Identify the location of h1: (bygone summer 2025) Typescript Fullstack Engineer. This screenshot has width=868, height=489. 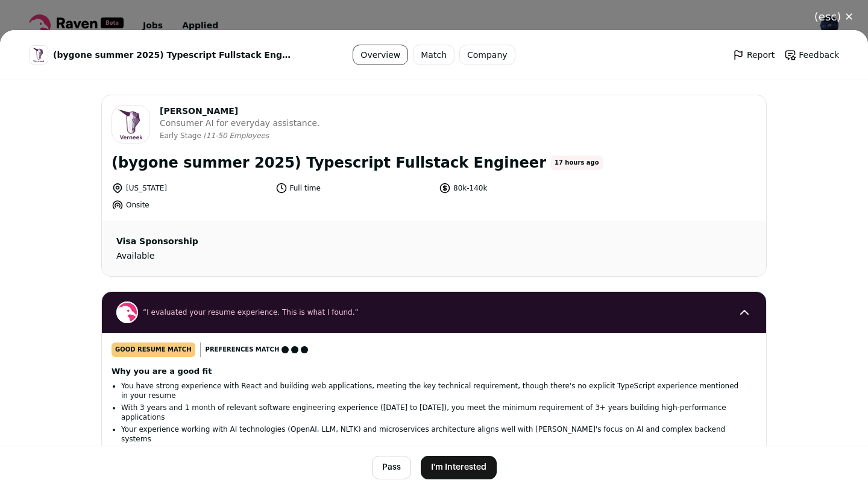
(329, 163).